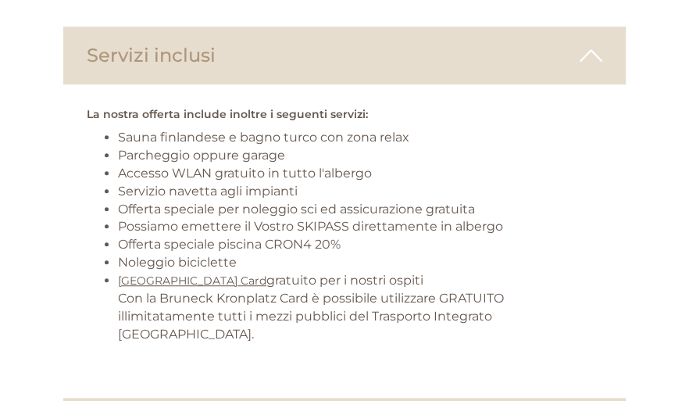  What do you see at coordinates (141, 66) in the screenshot?
I see `div: Buon giorno, come possiamo aiutarla?` at bounding box center [141, 66].